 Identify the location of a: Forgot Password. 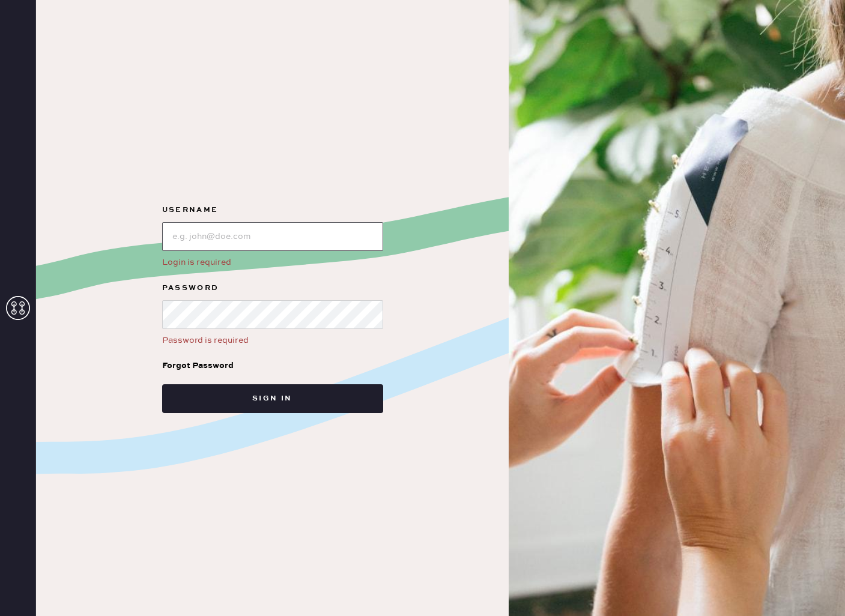
(198, 366).